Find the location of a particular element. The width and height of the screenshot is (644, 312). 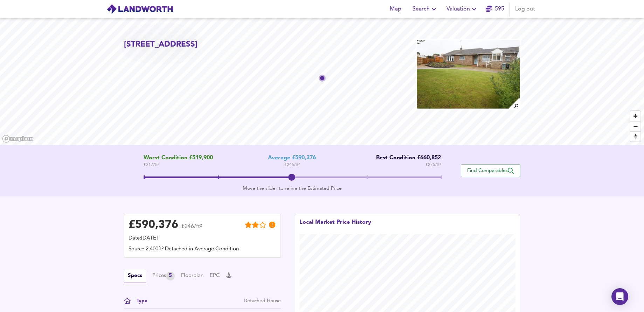

button: Specs is located at coordinates (134, 276).